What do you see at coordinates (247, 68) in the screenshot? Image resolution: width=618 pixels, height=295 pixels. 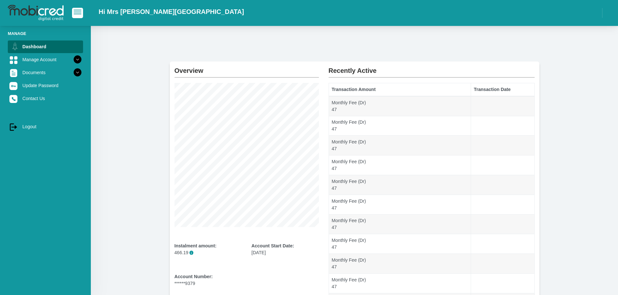 I see `h2: Overview` at bounding box center [247, 68].